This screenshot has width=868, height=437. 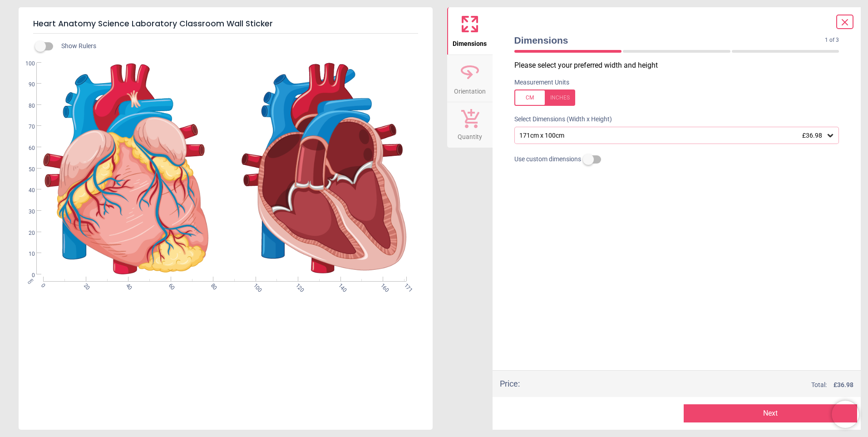 What do you see at coordinates (548, 159) in the screenshot?
I see `span: Use custom dimensions` at bounding box center [548, 159].